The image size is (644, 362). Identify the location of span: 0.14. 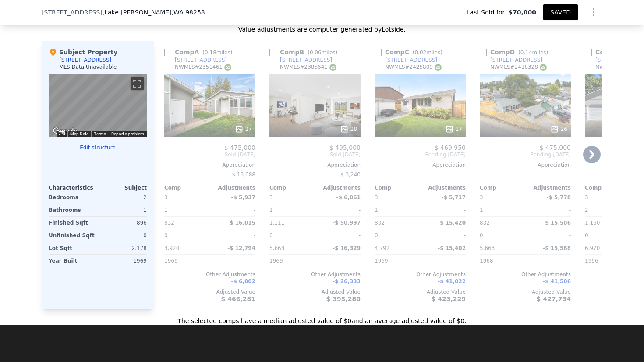
(526, 52).